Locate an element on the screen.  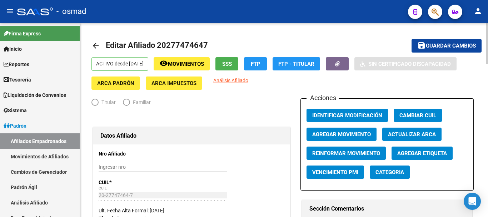
button: Agregar Etiqueta is located at coordinates (422, 153).